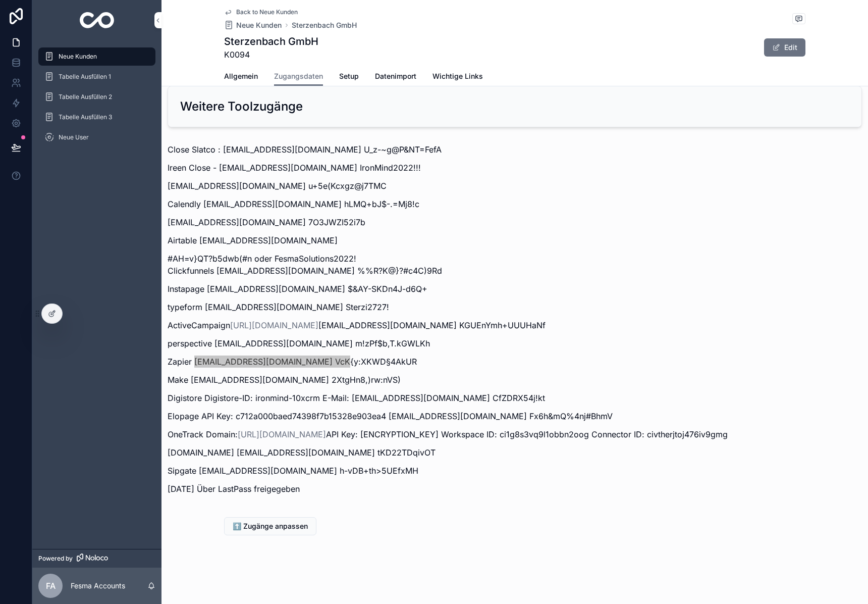  Describe the element at coordinates (514, 319) in the screenshot. I see `div: #AH=v}QT?b5dwb(#n oder FesmaSolutions2022!` at that location.